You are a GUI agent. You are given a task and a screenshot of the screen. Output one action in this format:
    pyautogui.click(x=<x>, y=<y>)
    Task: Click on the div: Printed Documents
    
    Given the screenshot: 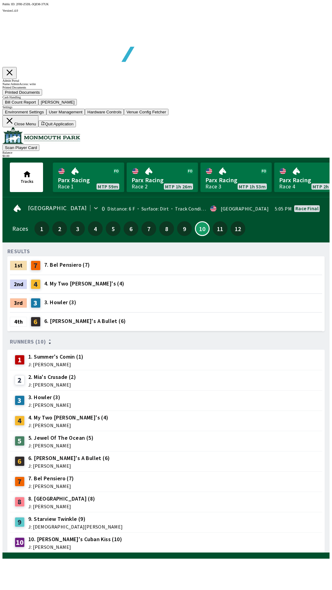 What is the action you would take?
    pyautogui.click(x=166, y=87)
    